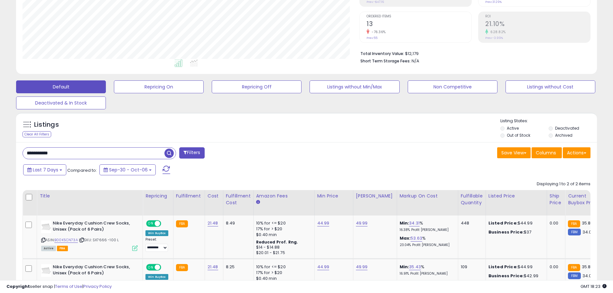  What do you see at coordinates (546, 153) in the screenshot?
I see `button: Columns` at bounding box center [546, 153].